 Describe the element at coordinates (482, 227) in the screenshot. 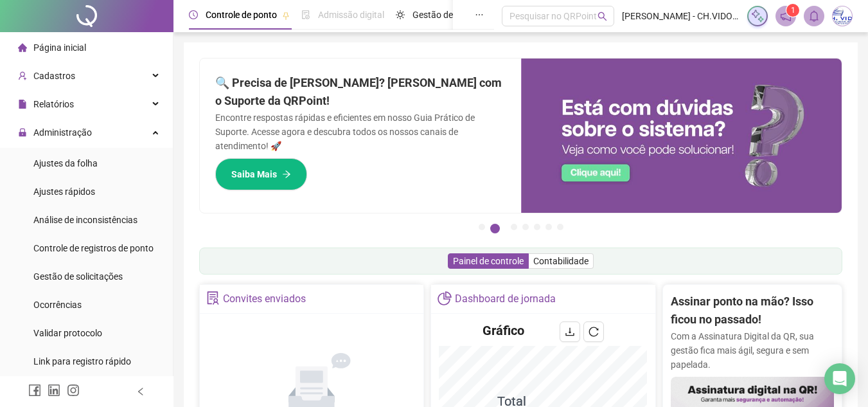

I see `button: 1` at that location.